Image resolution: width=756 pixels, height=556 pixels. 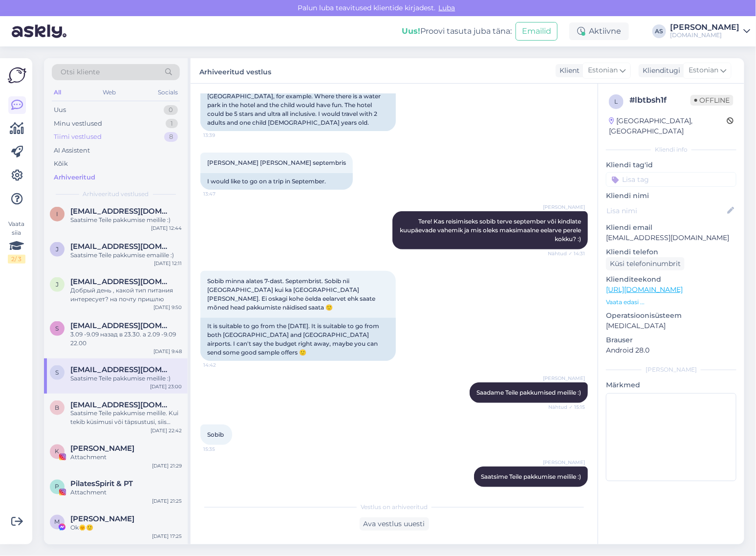 What do you see at coordinates (121, 405) in the screenshot?
I see `span: brauer70@gmail.com` at bounding box center [121, 405].